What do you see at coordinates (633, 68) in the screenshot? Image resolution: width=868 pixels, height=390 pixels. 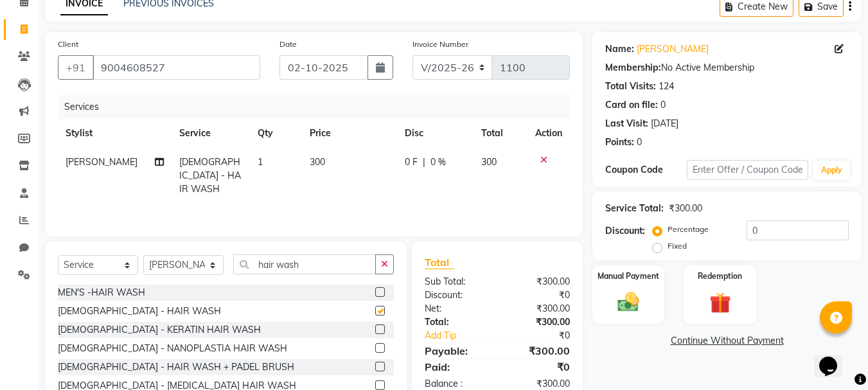 I see `div: Membership:` at bounding box center [633, 68].